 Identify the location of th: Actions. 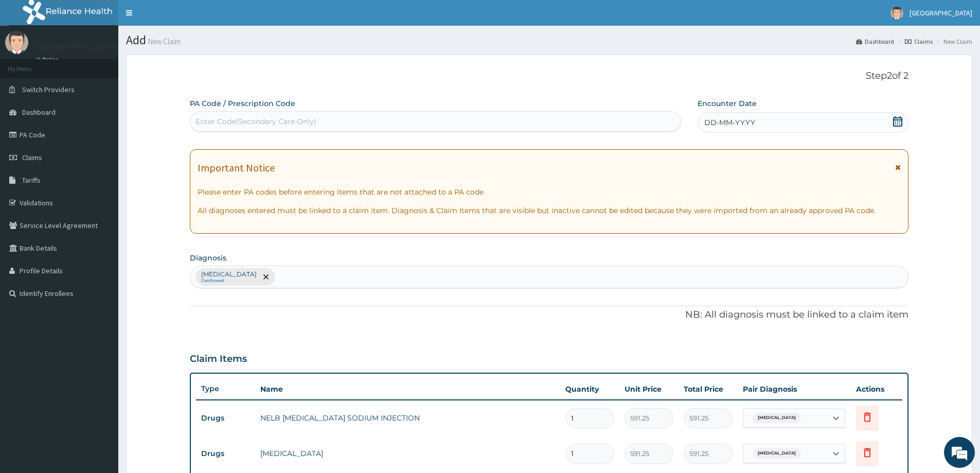
(876, 389).